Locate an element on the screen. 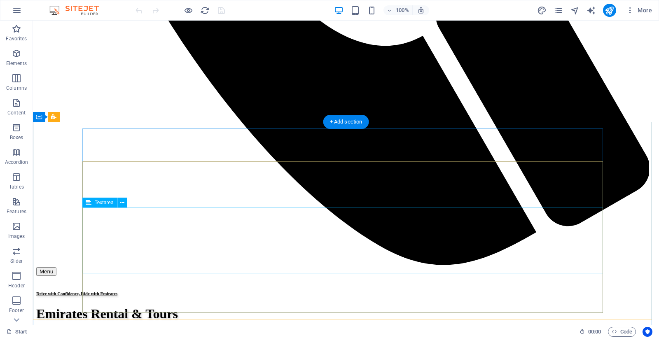 This screenshot has width=659, height=338. img: Editor Logo is located at coordinates (78, 10).